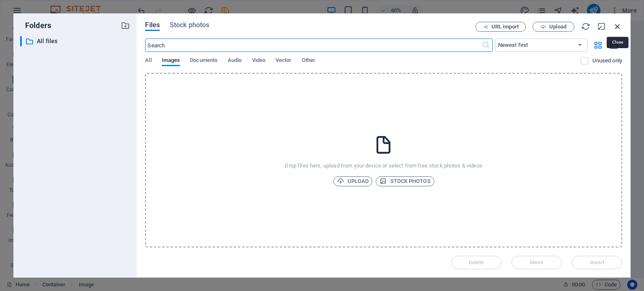  I want to click on span: Images, so click(171, 61).